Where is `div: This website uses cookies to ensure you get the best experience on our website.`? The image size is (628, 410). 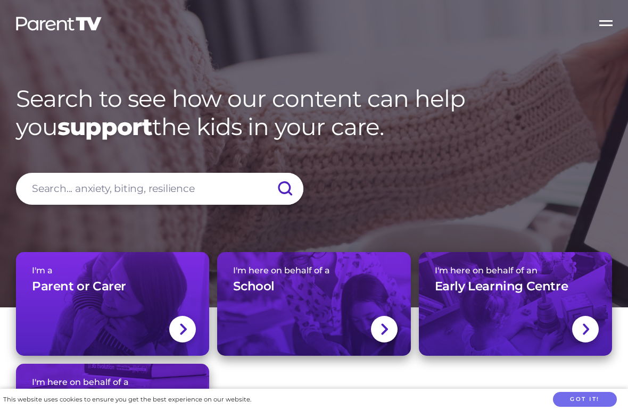
div: This website uses cookies to ensure you get the best experience on our website. is located at coordinates (127, 400).